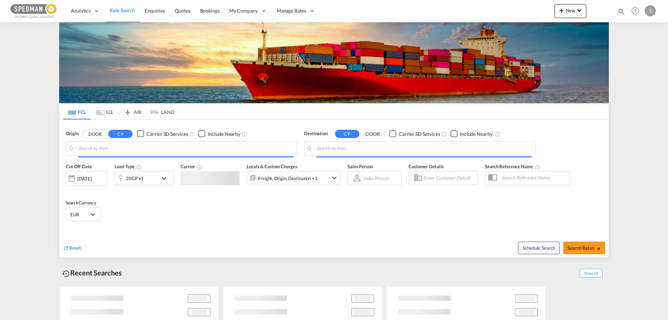 This screenshot has height=320, width=668. Describe the element at coordinates (599, 249) in the screenshot. I see `md-icon: icon-arrow-right` at that location.